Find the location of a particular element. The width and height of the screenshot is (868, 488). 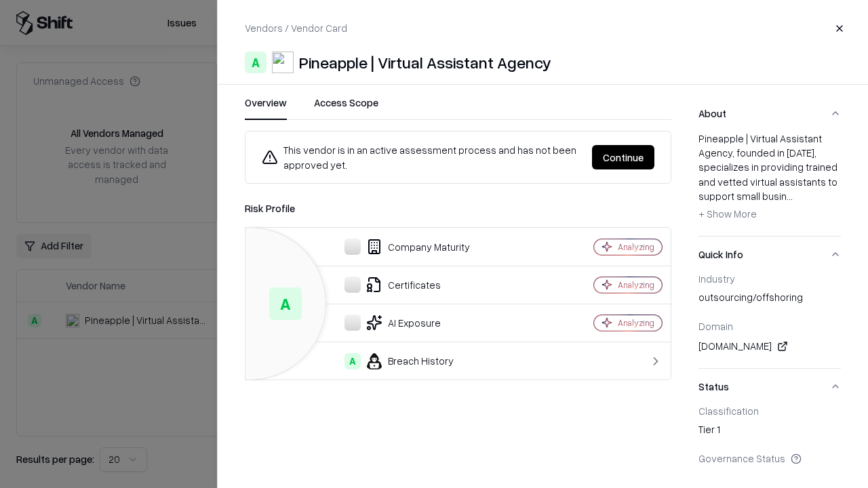

button: Access Scope is located at coordinates (345, 108).